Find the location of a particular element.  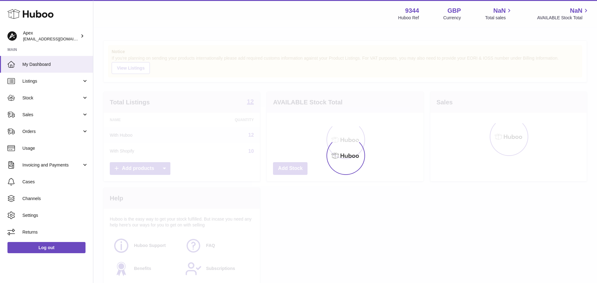

span: Returns is located at coordinates (55, 232).